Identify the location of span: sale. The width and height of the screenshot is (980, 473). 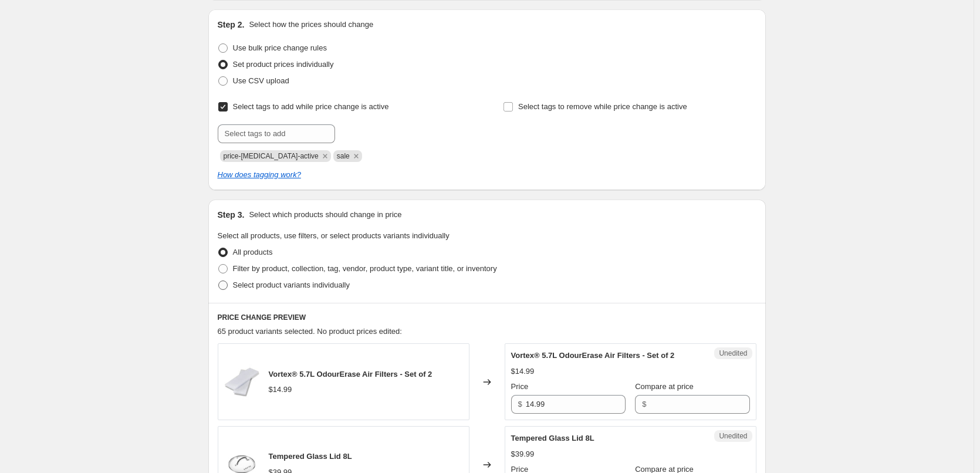
(343, 156).